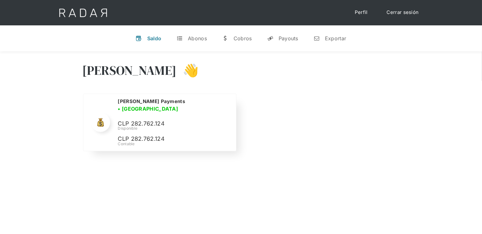 The width and height of the screenshot is (482, 234). What do you see at coordinates (288, 38) in the screenshot?
I see `div: Payouts` at bounding box center [288, 38].